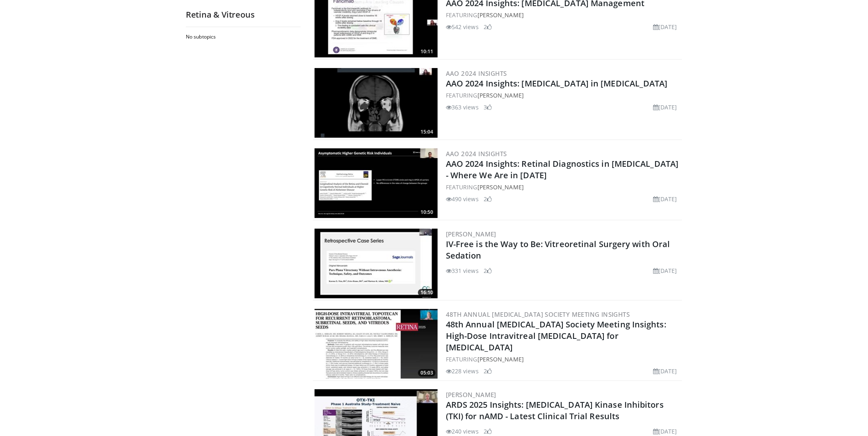  Describe the element at coordinates (376, 264) in the screenshot. I see `a: 16:10` at that location.